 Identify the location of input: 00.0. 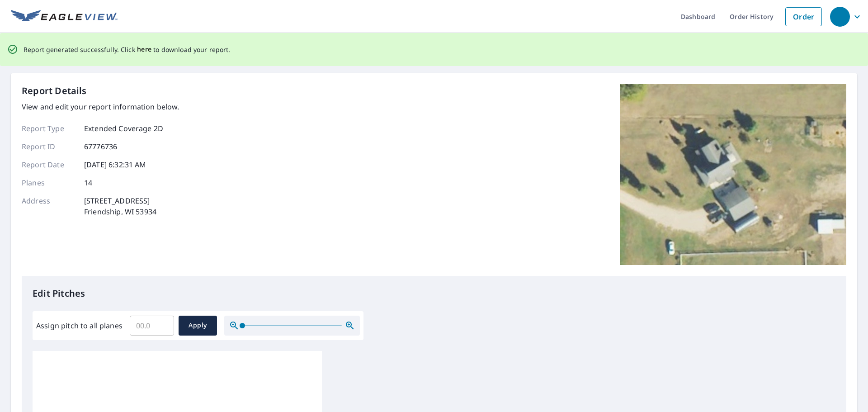
(152, 326).